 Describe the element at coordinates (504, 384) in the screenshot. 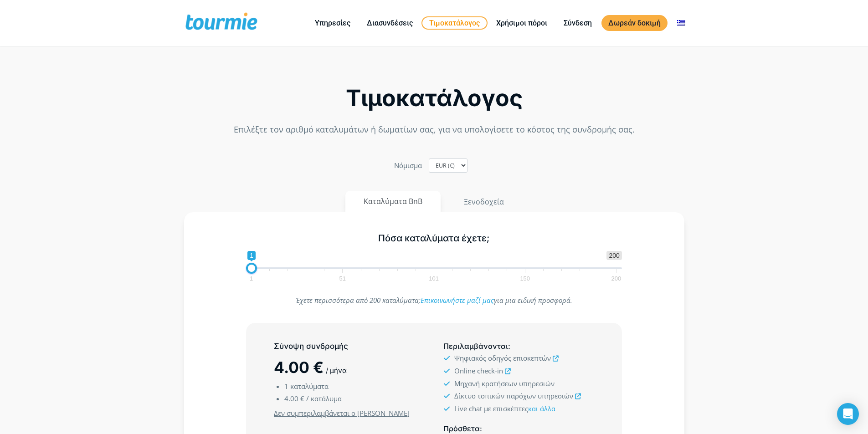

I see `span: Μηχανή κρατήσεων υπηρεσιών` at that location.